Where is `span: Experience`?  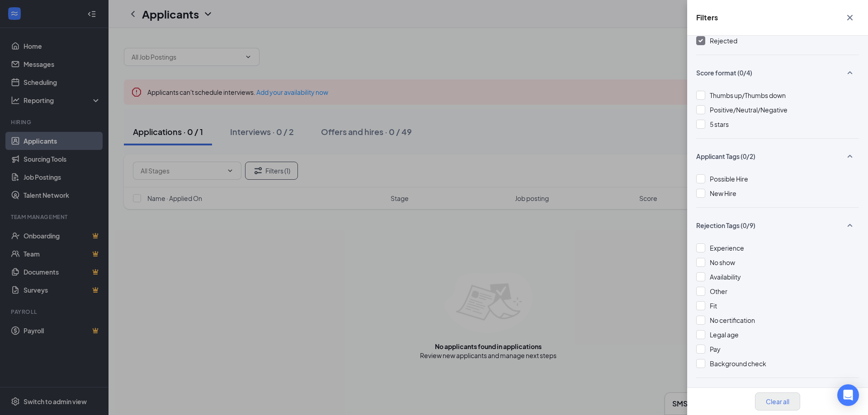
span: Experience is located at coordinates (727, 248).